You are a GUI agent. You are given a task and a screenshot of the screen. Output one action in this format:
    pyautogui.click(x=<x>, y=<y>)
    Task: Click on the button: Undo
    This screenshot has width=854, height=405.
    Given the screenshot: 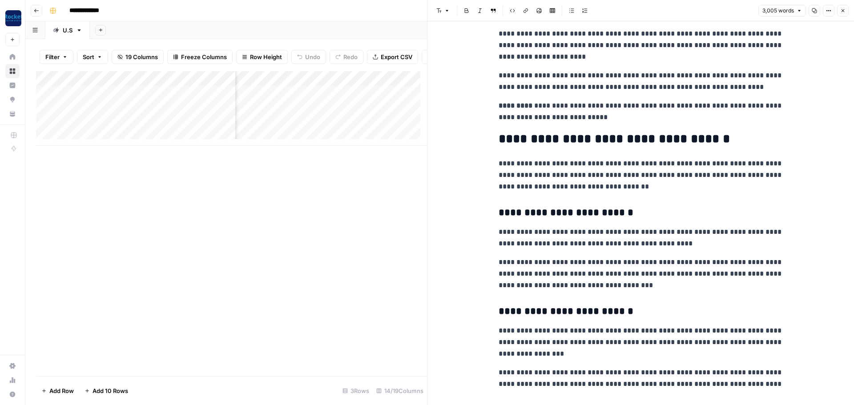 What is the action you would take?
    pyautogui.click(x=309, y=57)
    